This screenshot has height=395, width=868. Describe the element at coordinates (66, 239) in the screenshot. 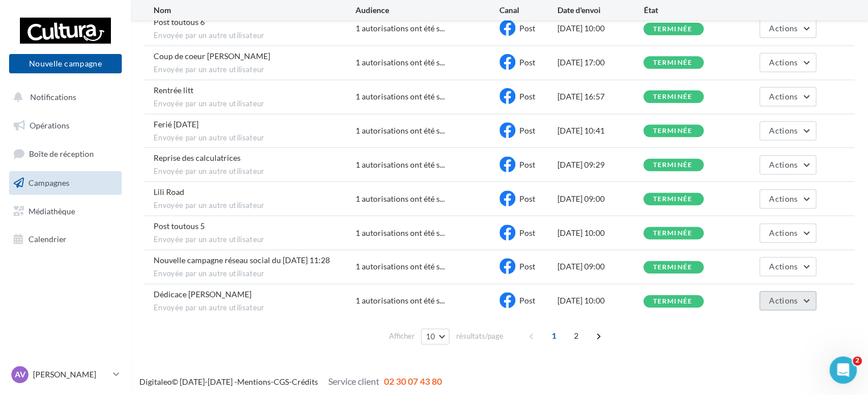

I see `a: Calendrier` at that location.